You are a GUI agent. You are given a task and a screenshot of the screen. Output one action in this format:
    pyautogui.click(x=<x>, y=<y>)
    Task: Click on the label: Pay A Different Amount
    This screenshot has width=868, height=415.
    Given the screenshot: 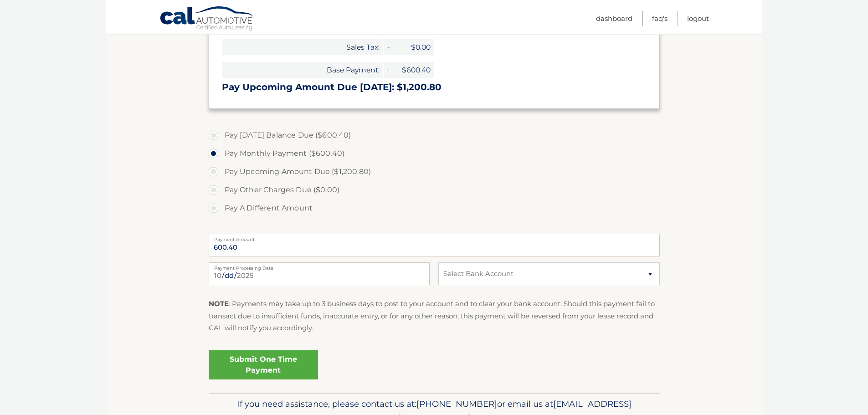 What is the action you would take?
    pyautogui.click(x=434, y=208)
    